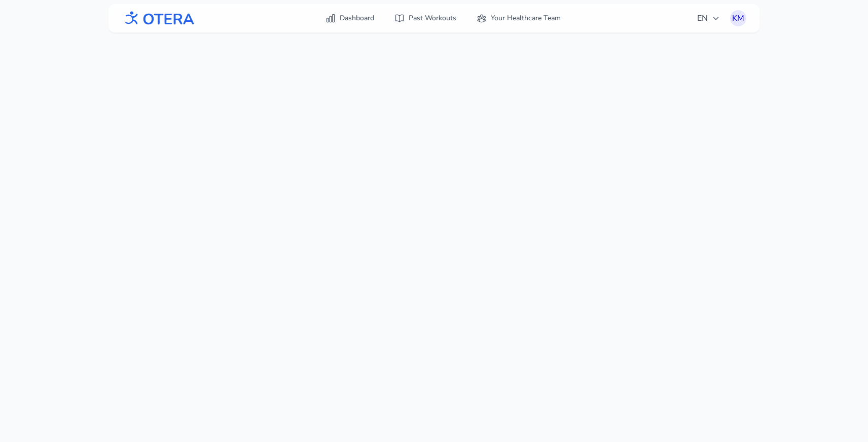  Describe the element at coordinates (738, 18) in the screenshot. I see `button: KM` at that location.